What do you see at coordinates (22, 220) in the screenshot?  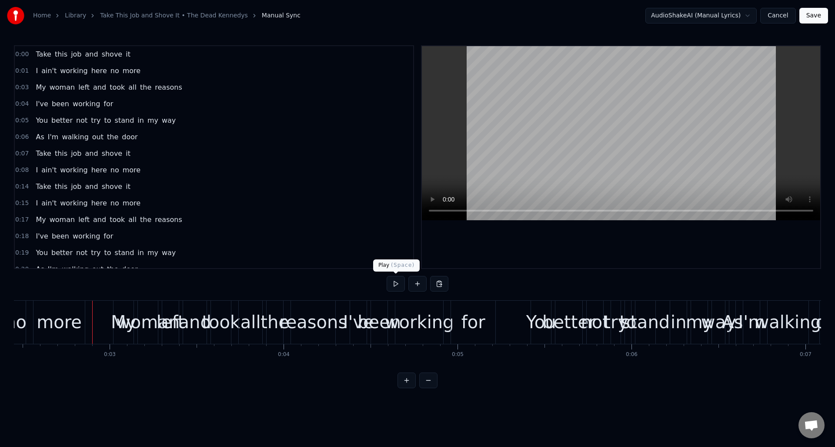 I see `span: 0:17` at bounding box center [22, 220].